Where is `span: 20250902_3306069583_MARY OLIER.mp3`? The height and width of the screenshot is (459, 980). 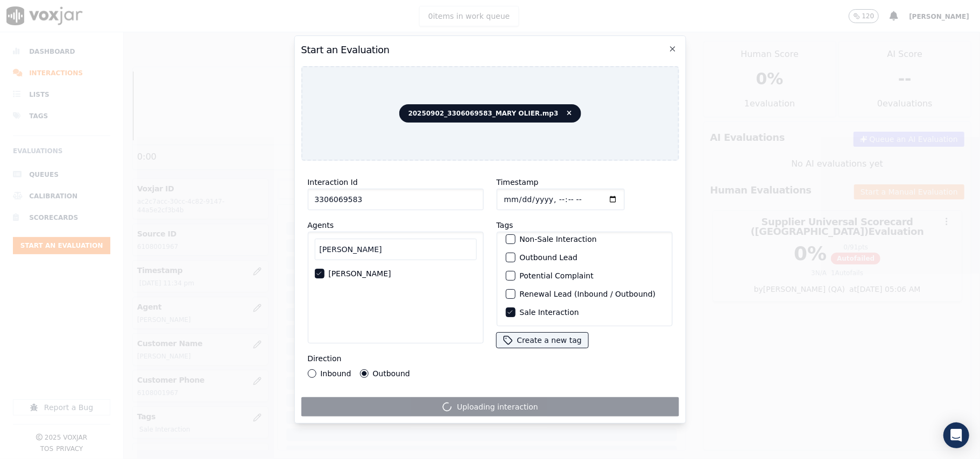 span: 20250902_3306069583_MARY OLIER.mp3 is located at coordinates (490, 113).